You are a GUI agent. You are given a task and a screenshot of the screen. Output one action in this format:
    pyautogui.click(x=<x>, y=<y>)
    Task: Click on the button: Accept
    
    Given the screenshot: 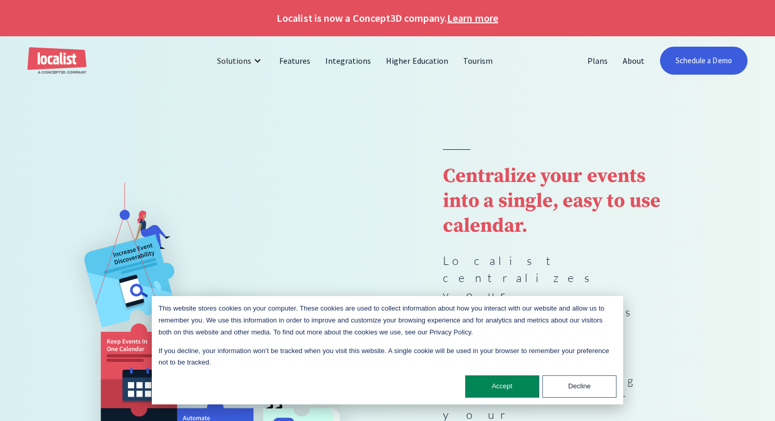 What is the action you would take?
    pyautogui.click(x=502, y=386)
    